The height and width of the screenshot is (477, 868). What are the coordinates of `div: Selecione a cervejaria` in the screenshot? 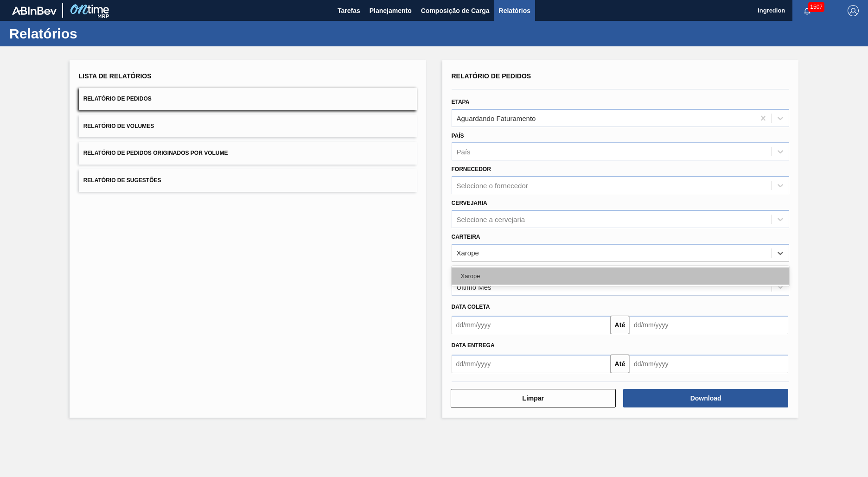 It's located at (491, 219).